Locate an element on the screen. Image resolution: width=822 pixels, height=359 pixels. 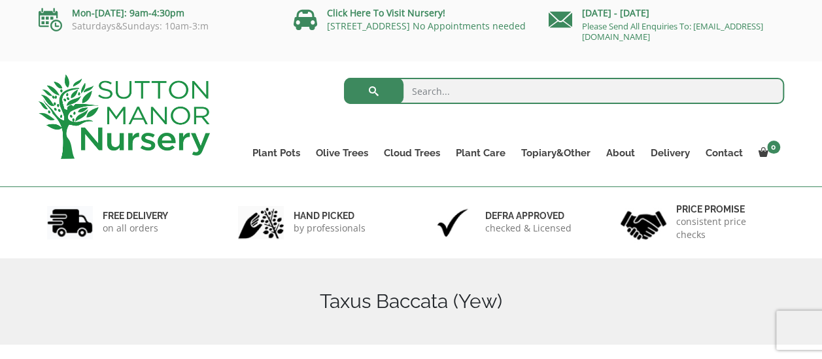
p: Saturdays&Sundays: 10am-3:m is located at coordinates (156, 26).